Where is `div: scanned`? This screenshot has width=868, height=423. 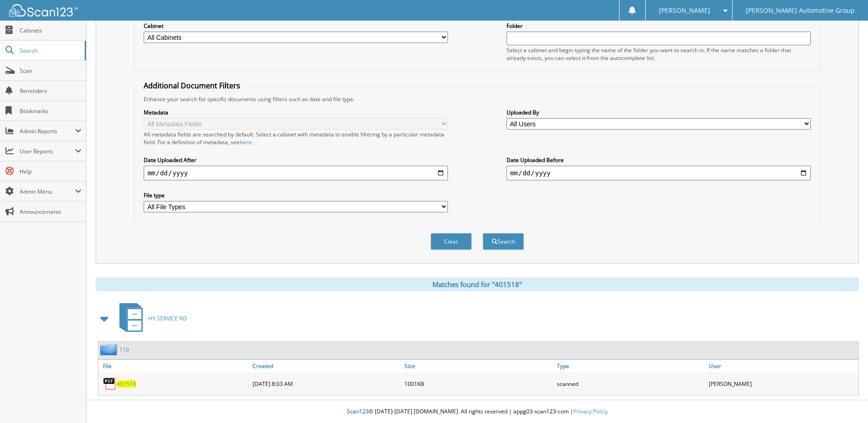
div: scanned is located at coordinates (631, 384).